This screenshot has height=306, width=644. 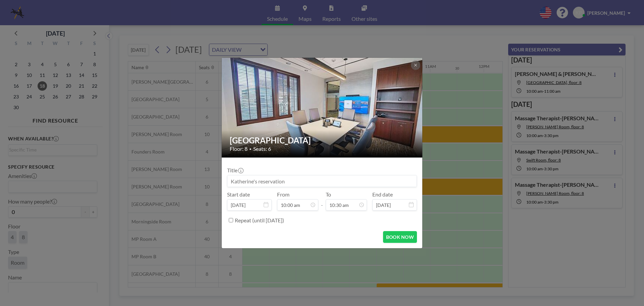 I want to click on label: Start date, so click(x=239, y=195).